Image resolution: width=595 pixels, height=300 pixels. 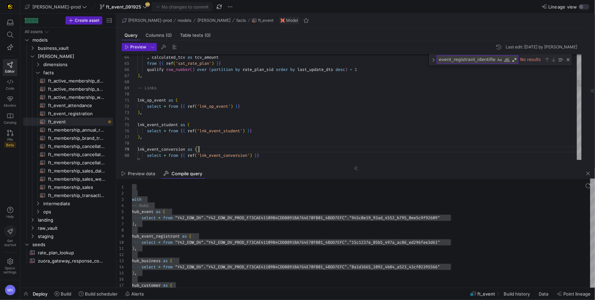 I want to click on span: ops, so click(x=78, y=212).